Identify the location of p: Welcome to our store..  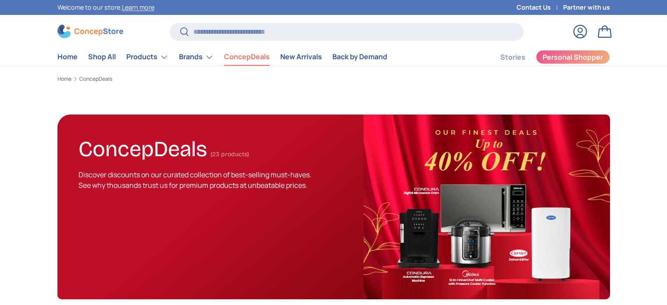
(106, 7).